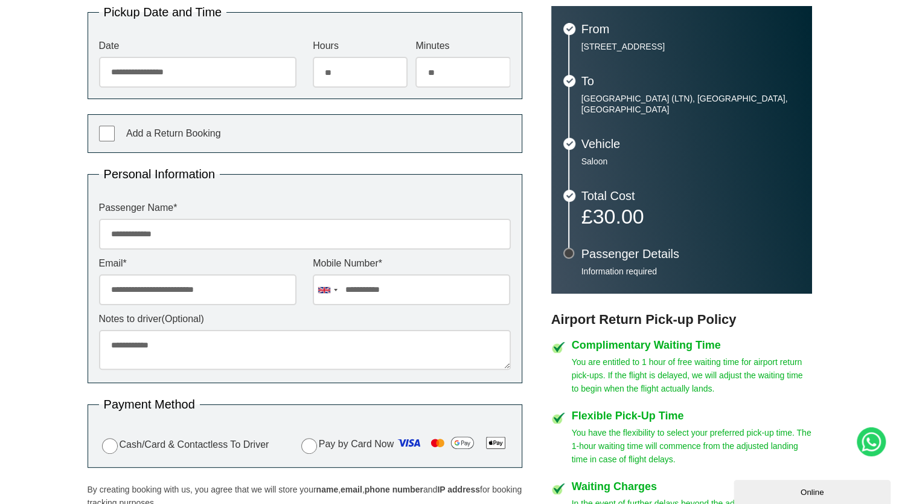  Describe the element at coordinates (360, 46) in the screenshot. I see `label: Hours` at that location.